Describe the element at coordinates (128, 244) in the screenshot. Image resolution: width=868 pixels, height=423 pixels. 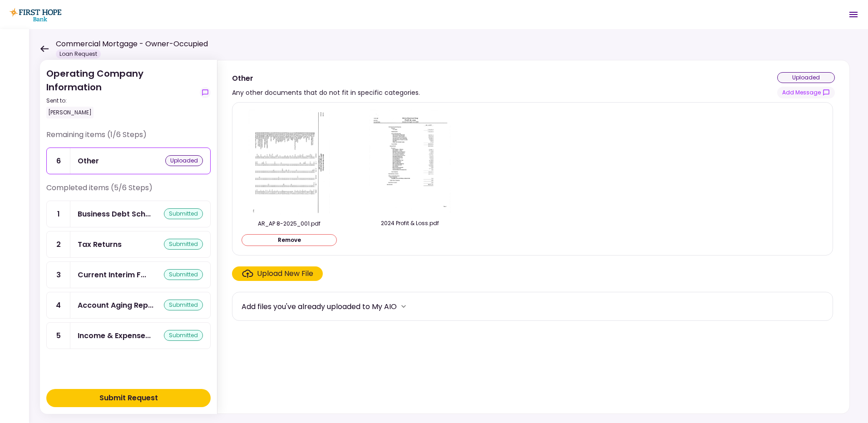
I see `a: 2Tax Returnssubmitted` at that location.